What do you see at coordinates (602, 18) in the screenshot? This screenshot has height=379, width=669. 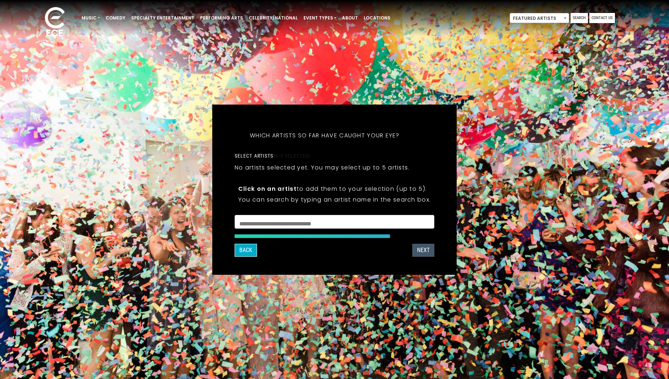 I see `a: Contact Us` at bounding box center [602, 18].